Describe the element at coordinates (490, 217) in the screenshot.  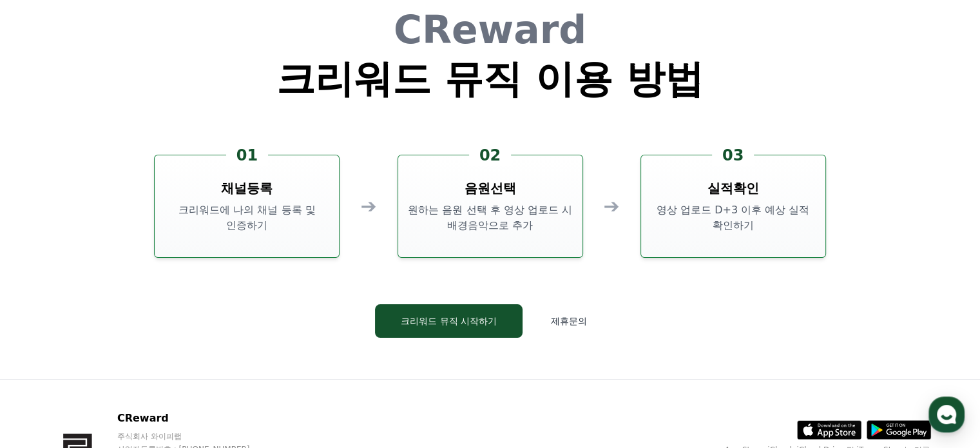
I see `p: 원하는 음원 선택 후 영상 업로드 시 배경음악으로 추가` at that location.